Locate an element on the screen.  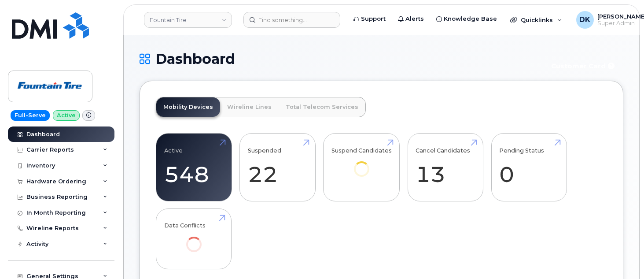
a: Active 548 is located at coordinates (194, 167).